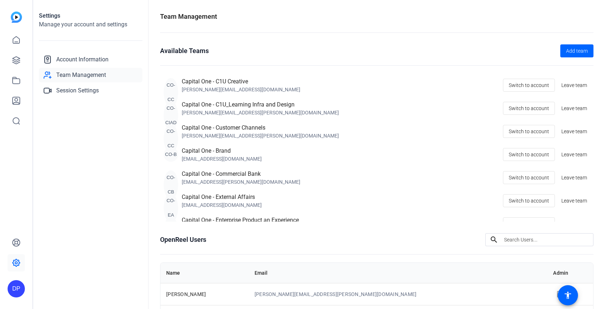  Describe the element at coordinates (183, 240) in the screenshot. I see `h1: OpenReel Users` at that location.